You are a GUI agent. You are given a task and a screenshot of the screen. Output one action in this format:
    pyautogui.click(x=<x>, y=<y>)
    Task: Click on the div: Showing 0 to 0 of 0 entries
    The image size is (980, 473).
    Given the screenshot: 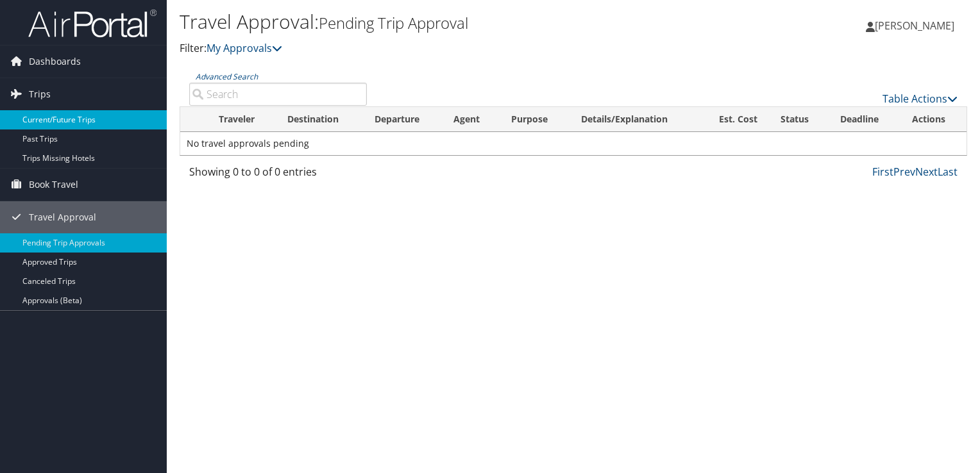 What is the action you would take?
    pyautogui.click(x=278, y=175)
    